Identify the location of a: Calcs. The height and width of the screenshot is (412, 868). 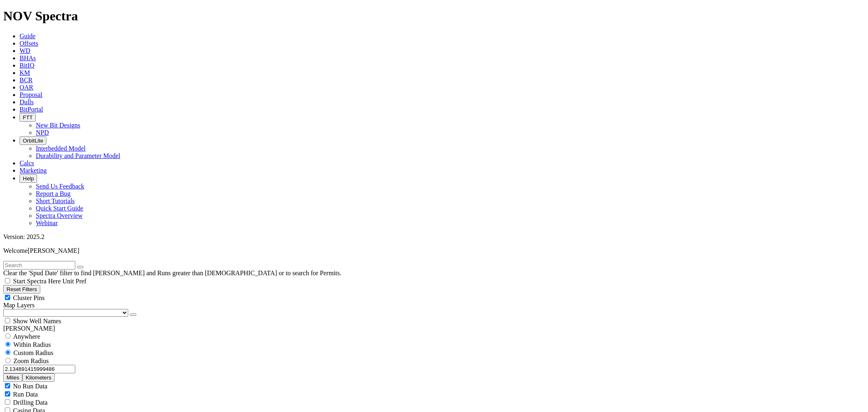
(27, 163).